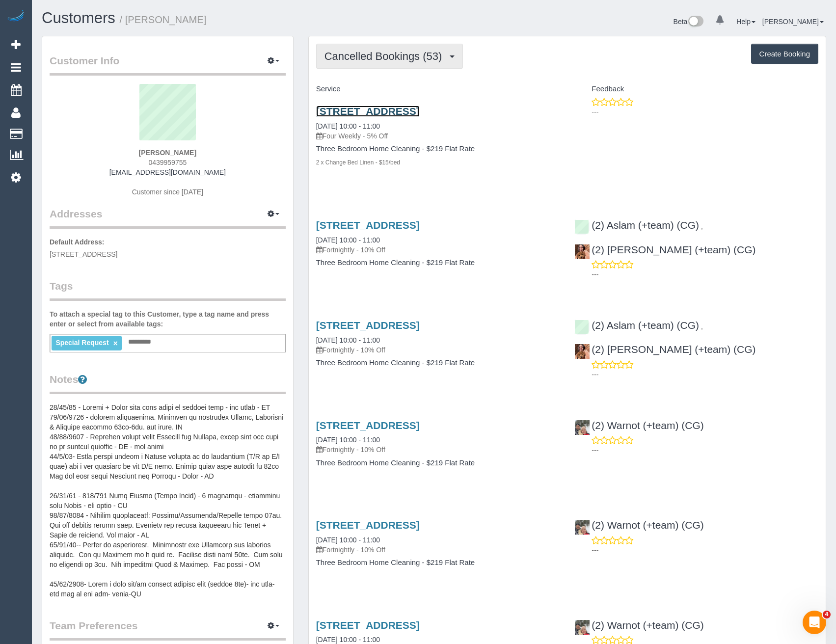  I want to click on h4: Feedback, so click(696, 89).